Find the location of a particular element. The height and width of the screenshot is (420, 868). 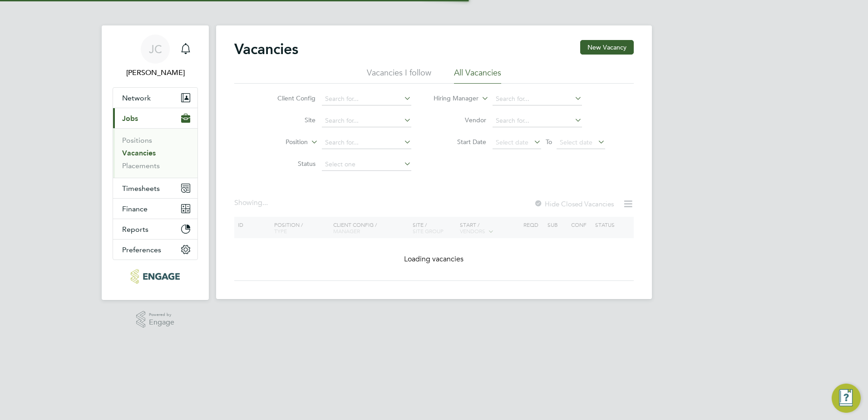

nav: Main navigation is located at coordinates (155, 163).